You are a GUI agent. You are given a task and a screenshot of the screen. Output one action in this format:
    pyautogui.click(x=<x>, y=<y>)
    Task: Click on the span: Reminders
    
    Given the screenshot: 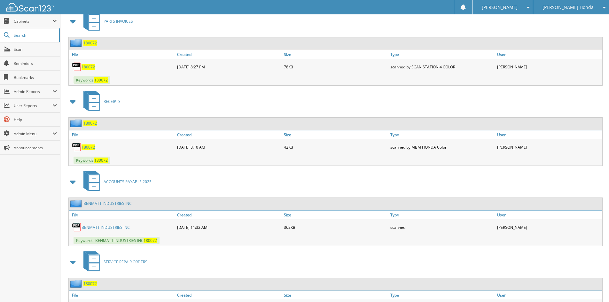 What is the action you would take?
    pyautogui.click(x=35, y=63)
    